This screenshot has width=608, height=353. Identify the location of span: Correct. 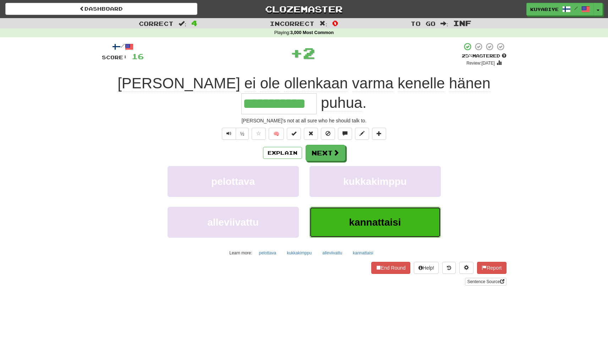
(156, 23).